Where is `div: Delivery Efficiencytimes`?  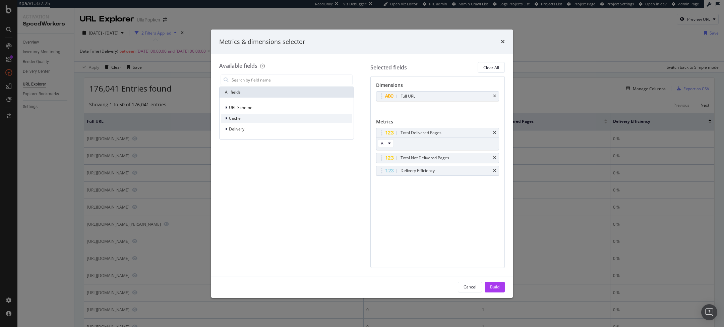 div: Delivery Efficiencytimes is located at coordinates (437, 171).